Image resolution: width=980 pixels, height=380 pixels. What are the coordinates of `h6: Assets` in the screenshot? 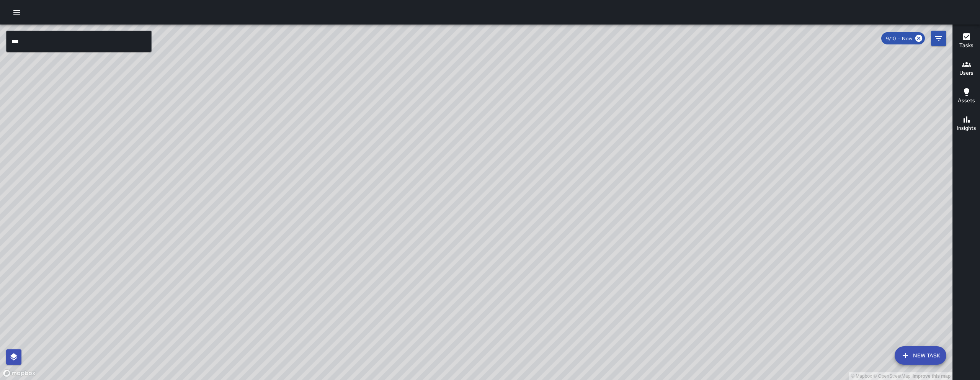 It's located at (966, 101).